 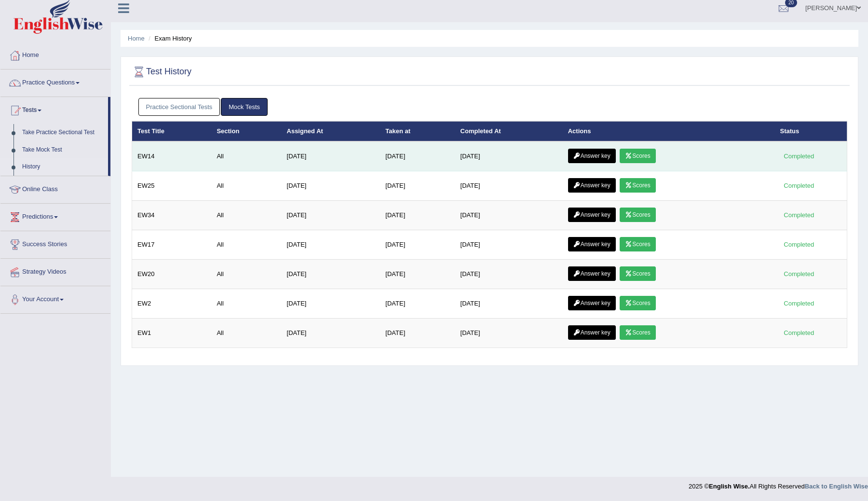 I want to click on td: EW20, so click(x=171, y=274).